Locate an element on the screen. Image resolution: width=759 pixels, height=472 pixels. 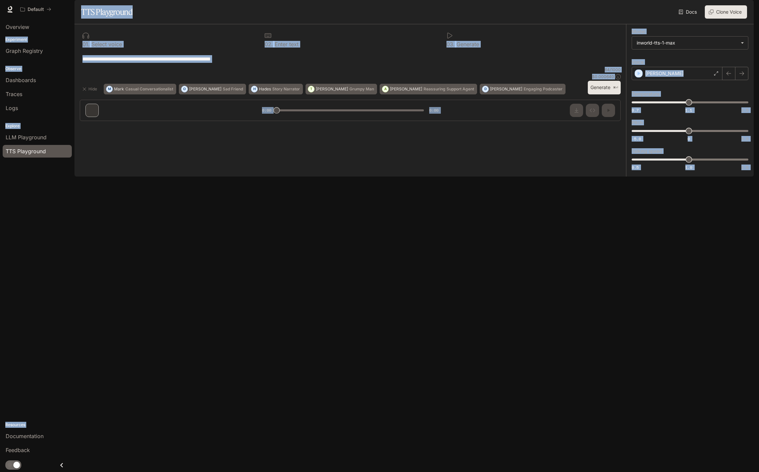
button: Clone Voice is located at coordinates (726, 12).